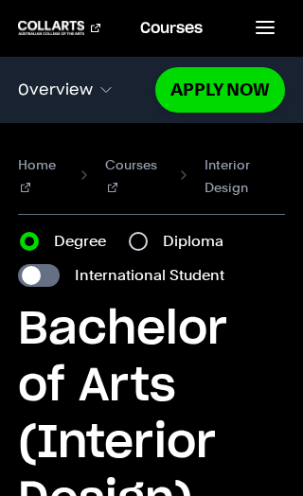 The image size is (303, 496). I want to click on label: Degree, so click(85, 241).